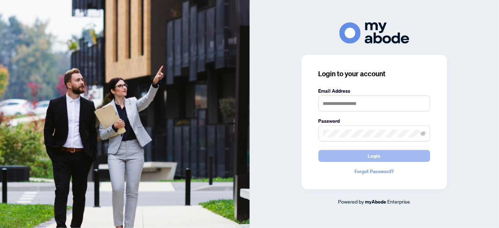  What do you see at coordinates (375, 91) in the screenshot?
I see `label: Email Address` at bounding box center [375, 91].